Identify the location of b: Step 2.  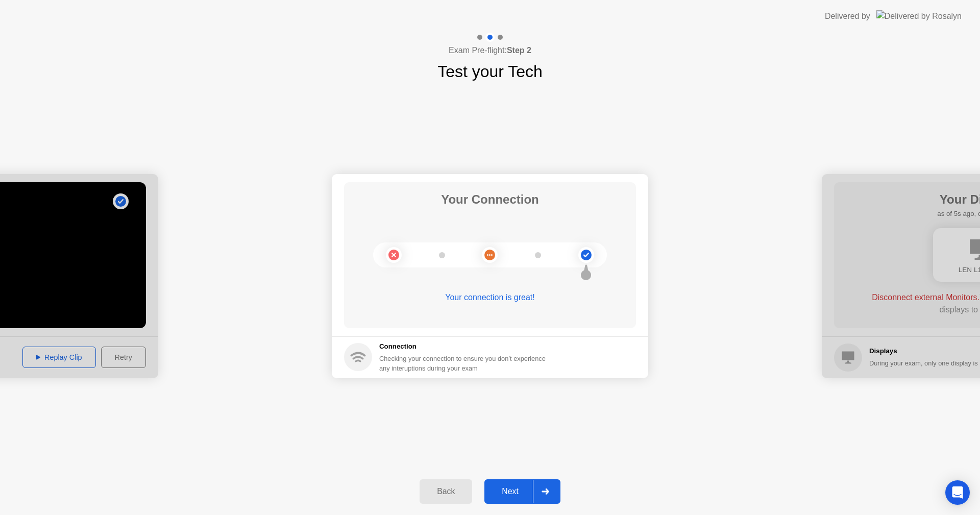
(519, 50).